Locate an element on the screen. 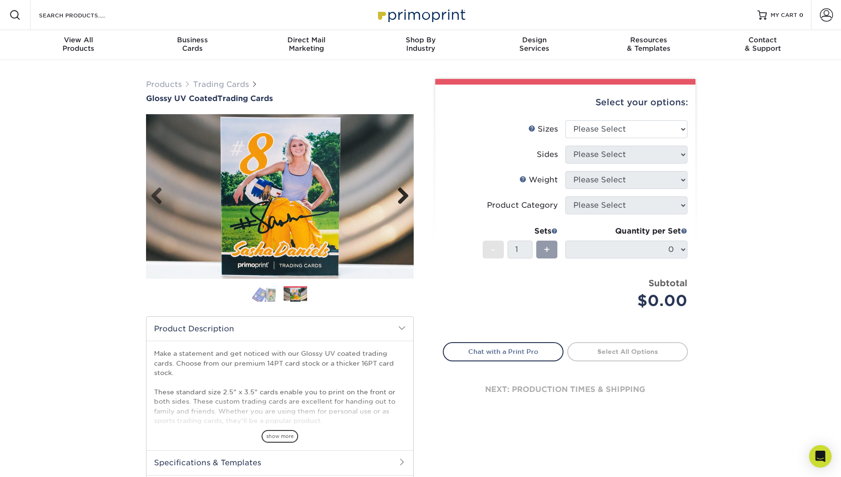 The image size is (841, 477). img: Trading Cards 02 is located at coordinates (295, 294).